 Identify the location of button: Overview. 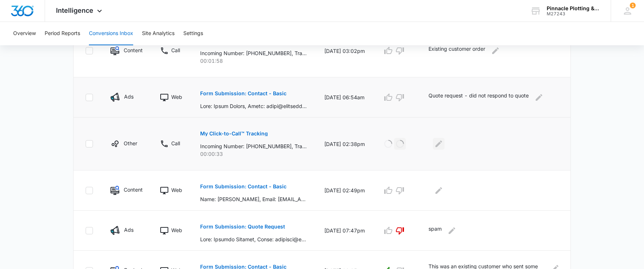
(25, 34).